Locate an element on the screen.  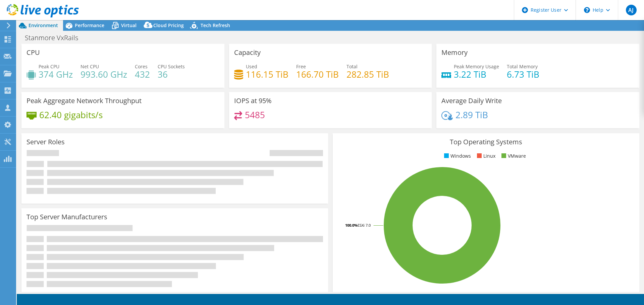
h4: 36 is located at coordinates (171, 74).